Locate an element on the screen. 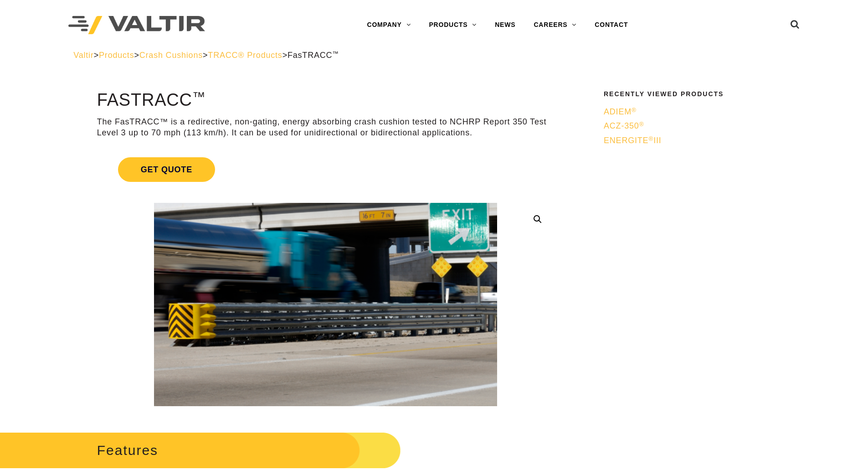  span: TRACC® Products is located at coordinates (245, 55).